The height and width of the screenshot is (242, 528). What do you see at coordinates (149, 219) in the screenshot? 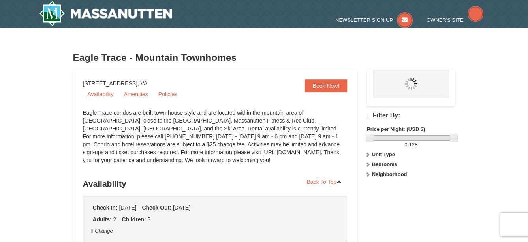
I see `span: 3` at bounding box center [149, 219].